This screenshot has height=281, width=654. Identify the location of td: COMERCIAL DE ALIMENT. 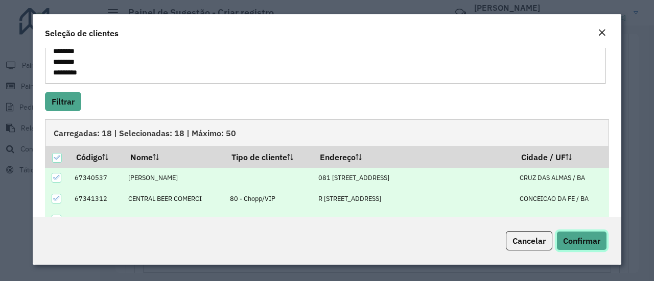
(174, 220).